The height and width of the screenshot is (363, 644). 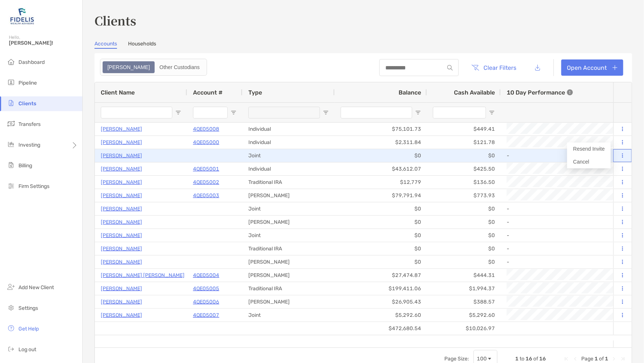 What do you see at coordinates (207, 92) in the screenshot?
I see `span: Account #` at bounding box center [207, 92].